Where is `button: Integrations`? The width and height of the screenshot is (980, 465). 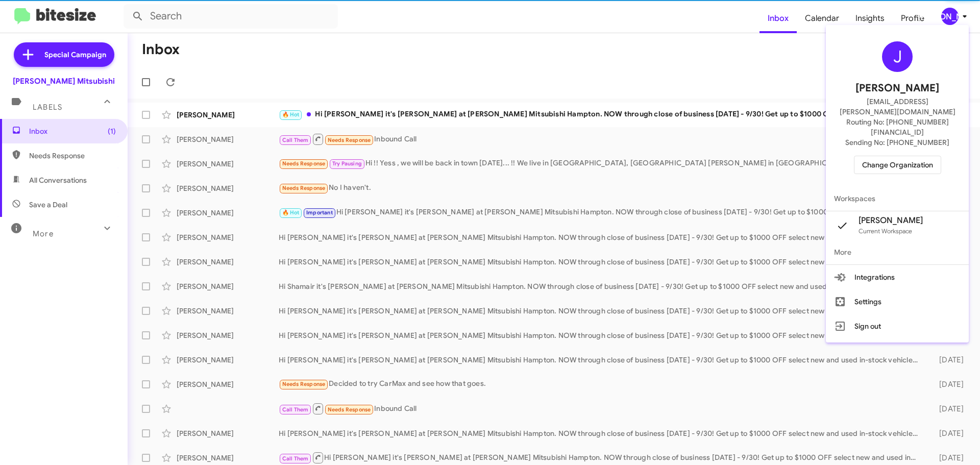 button: Integrations is located at coordinates (897, 277).